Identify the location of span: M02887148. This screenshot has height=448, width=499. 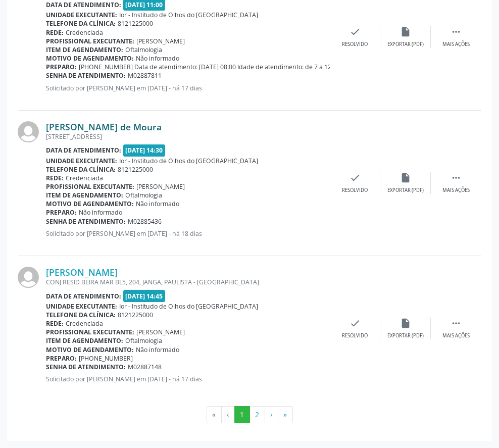
(145, 367).